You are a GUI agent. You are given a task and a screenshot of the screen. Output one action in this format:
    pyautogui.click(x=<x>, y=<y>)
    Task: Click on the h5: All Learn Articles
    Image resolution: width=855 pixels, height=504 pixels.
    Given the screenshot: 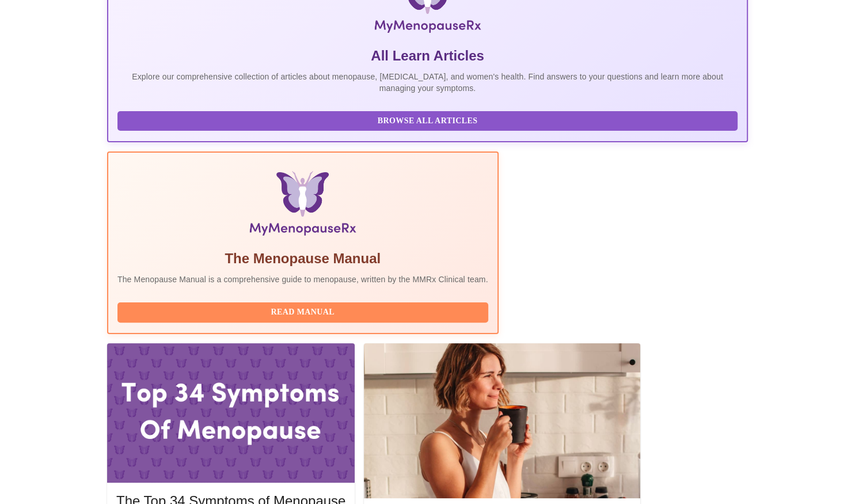 What is the action you would take?
    pyautogui.click(x=427, y=56)
    